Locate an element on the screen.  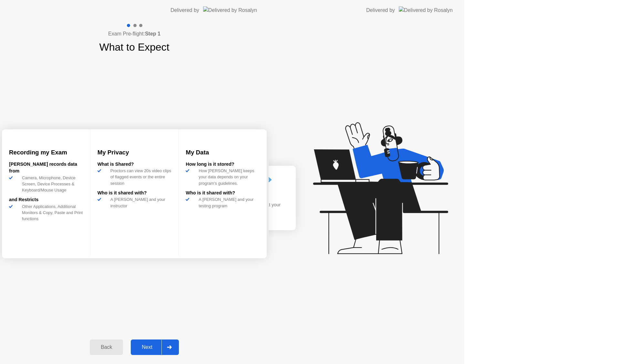
div: Proctors can view 20s video clips of flagged events or the entire session is located at coordinates (140, 177).